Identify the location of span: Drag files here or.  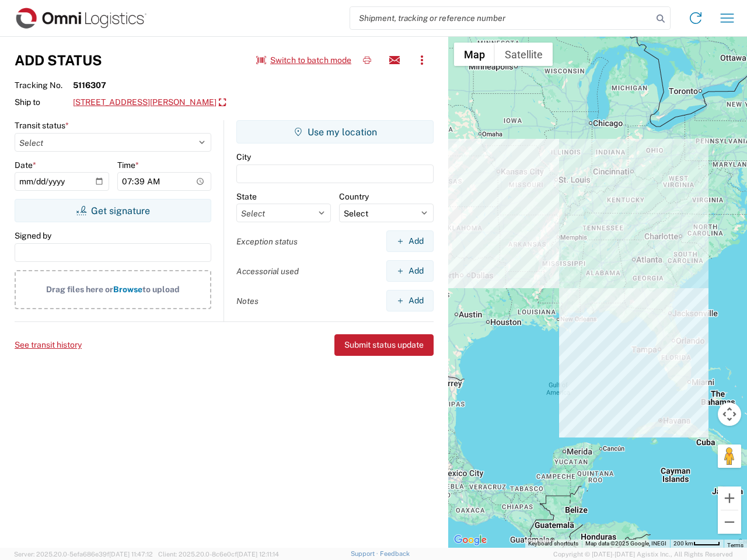
(79, 289).